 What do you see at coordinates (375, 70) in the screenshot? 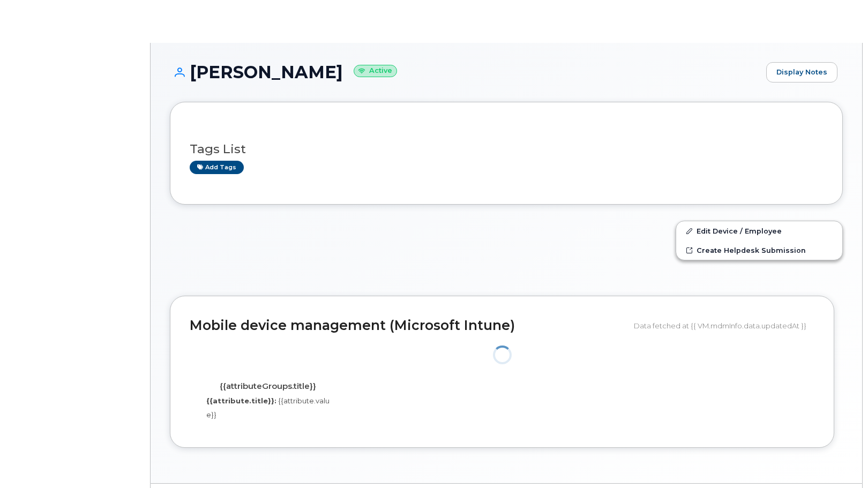
I see `small: Active` at bounding box center [375, 70].